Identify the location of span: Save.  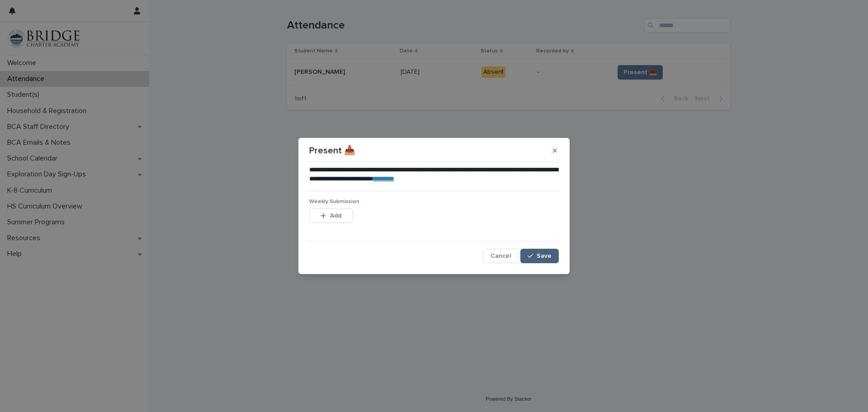
(544, 256).